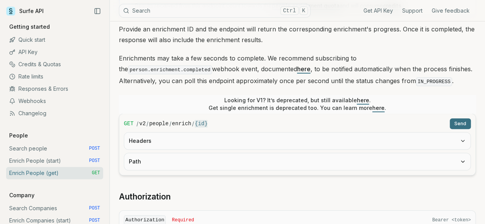  I want to click on a: Search people POST, so click(54, 149).